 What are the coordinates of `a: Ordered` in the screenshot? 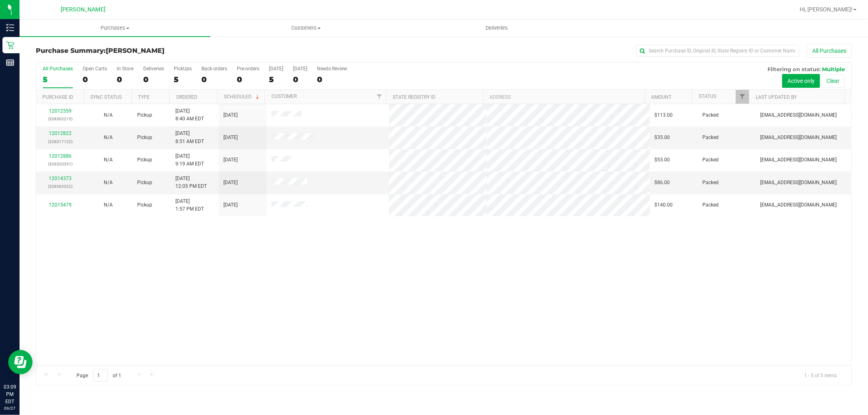 It's located at (187, 97).